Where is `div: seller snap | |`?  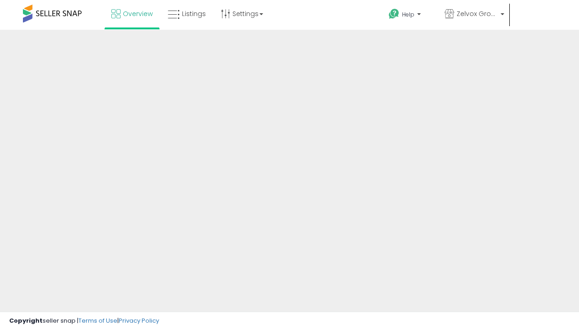 div: seller snap | | is located at coordinates (84, 321).